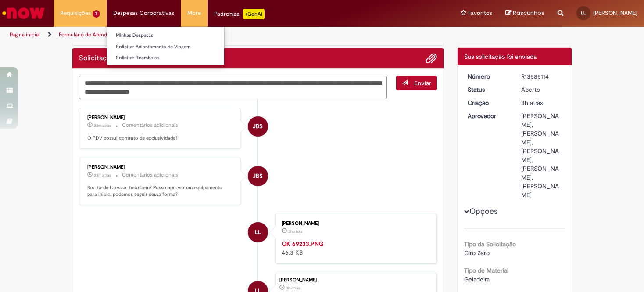  Describe the element at coordinates (355, 248) in the screenshot. I see `div: 46.3 KB` at that location.